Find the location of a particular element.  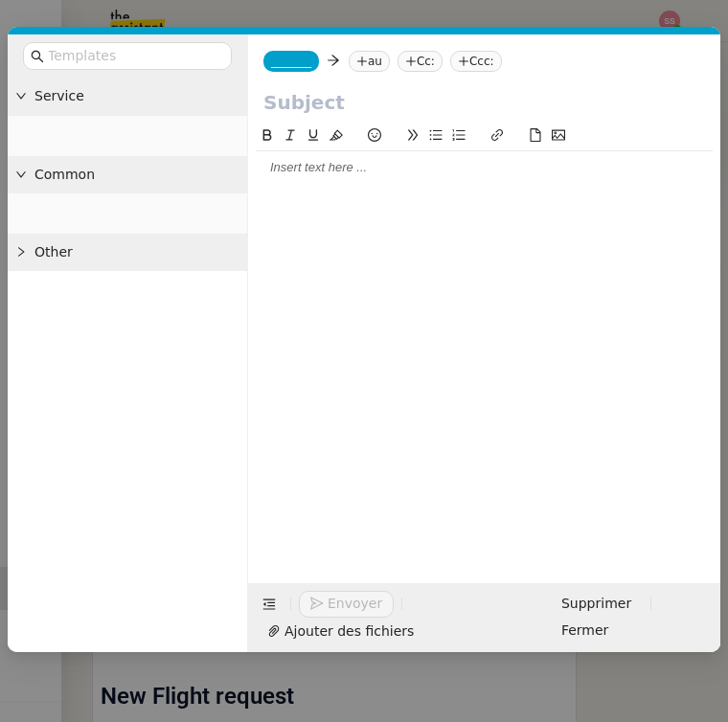

nz-tag: Cc: is located at coordinates (419, 61).